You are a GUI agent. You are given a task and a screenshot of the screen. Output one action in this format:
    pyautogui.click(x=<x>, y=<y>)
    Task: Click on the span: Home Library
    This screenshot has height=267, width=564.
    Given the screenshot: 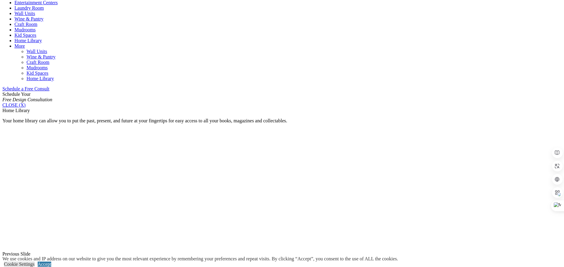 What is the action you would take?
    pyautogui.click(x=16, y=110)
    